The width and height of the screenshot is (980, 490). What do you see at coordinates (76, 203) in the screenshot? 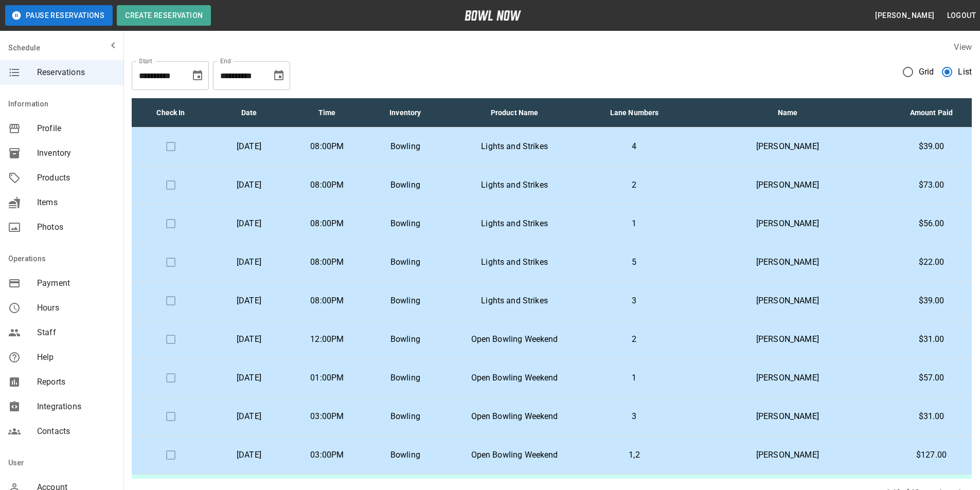
I see `span: Items` at bounding box center [76, 203].